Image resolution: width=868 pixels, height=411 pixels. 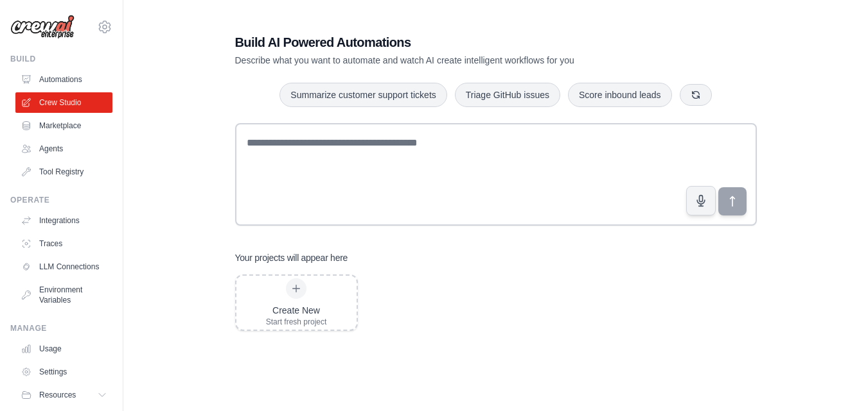 I want to click on span: Resources, so click(x=57, y=395).